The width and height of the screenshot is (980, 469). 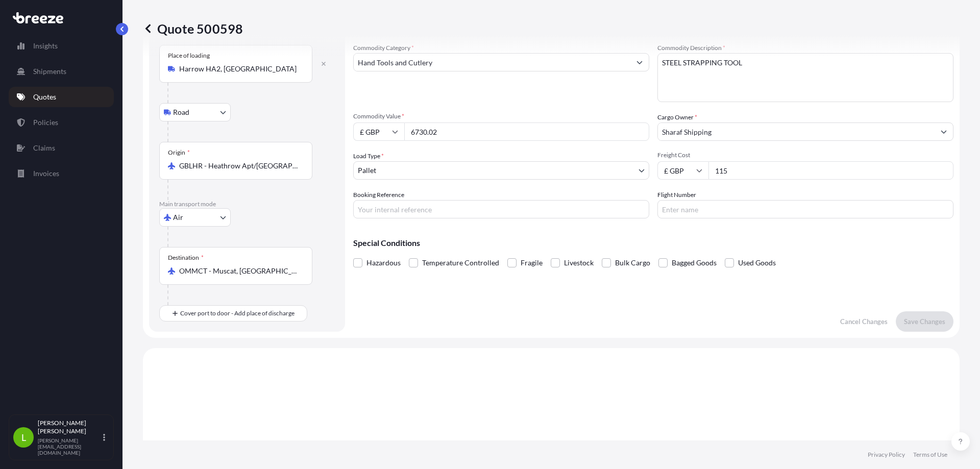 I want to click on a: Shipments, so click(x=61, y=71).